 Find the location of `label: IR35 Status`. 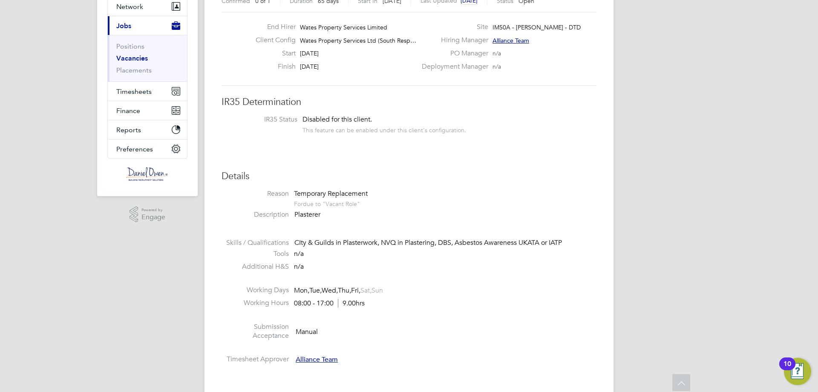

label: IR35 Status is located at coordinates (264, 119).